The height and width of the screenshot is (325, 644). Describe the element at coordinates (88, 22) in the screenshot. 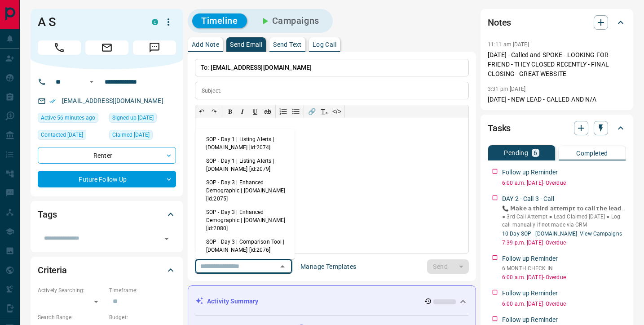

I see `h1: A S` at that location.